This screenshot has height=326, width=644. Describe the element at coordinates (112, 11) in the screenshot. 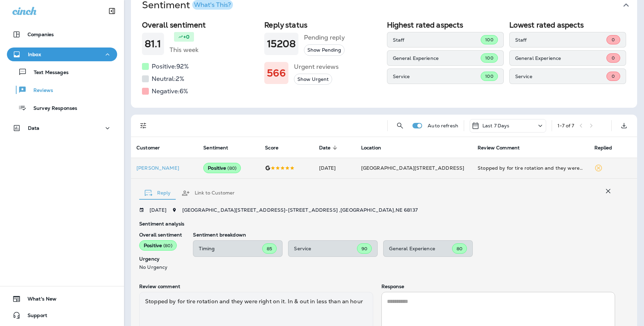

I see `button: Collapse Sidebar` at that location.